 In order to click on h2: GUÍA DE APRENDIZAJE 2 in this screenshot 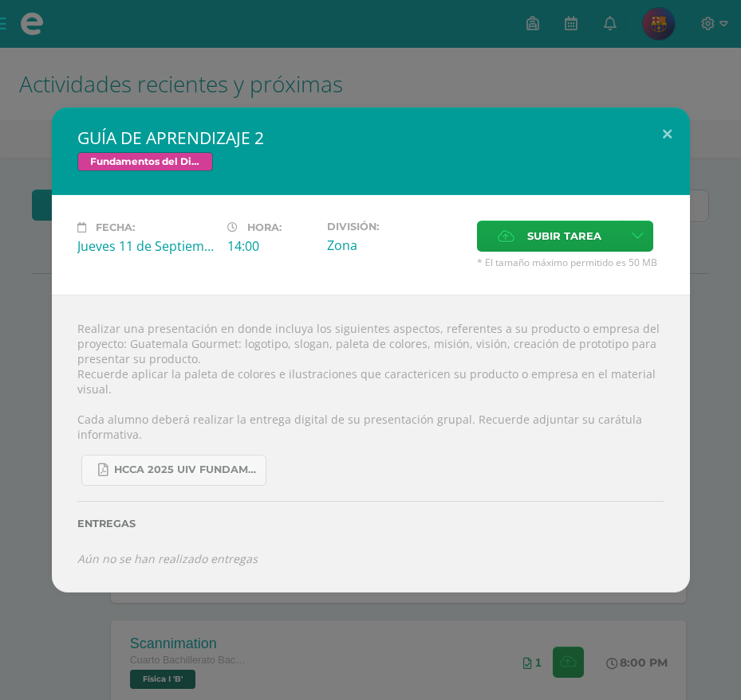, I will do `click(370, 137)`.